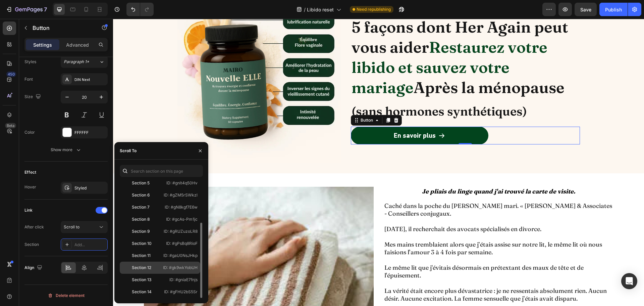 The height and width of the screenshot is (306, 644). Describe the element at coordinates (77, 45) in the screenshot. I see `p: Advanced` at that location.